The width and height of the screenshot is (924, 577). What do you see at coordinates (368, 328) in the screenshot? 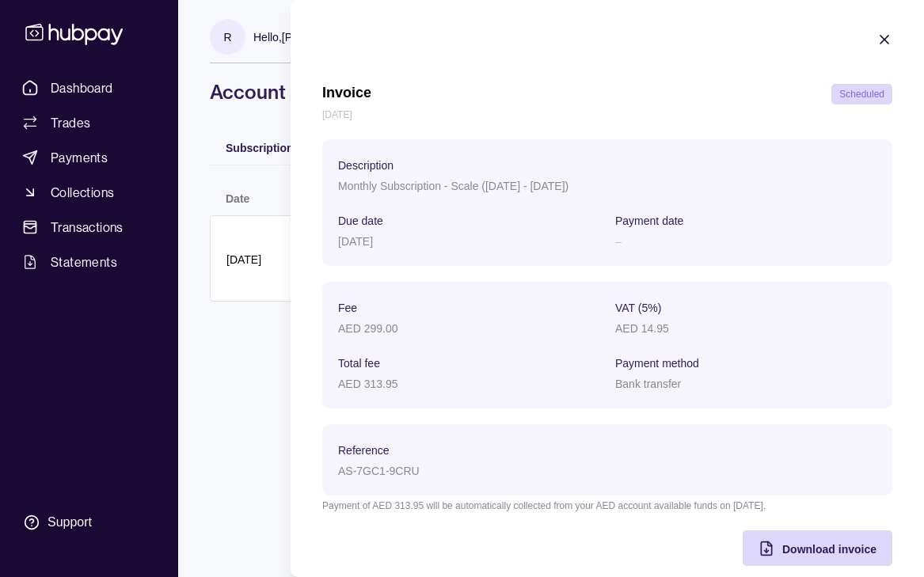
I see `p: AED 299.00` at bounding box center [368, 328].